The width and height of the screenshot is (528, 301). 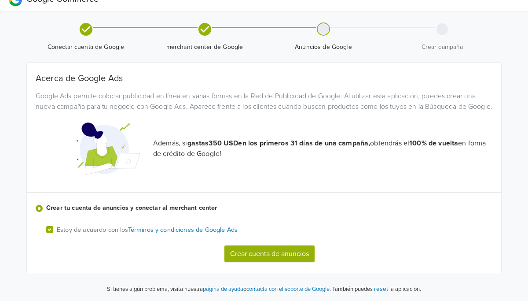 I want to click on a: Términos y condiciones de Google Ads, so click(x=183, y=229).